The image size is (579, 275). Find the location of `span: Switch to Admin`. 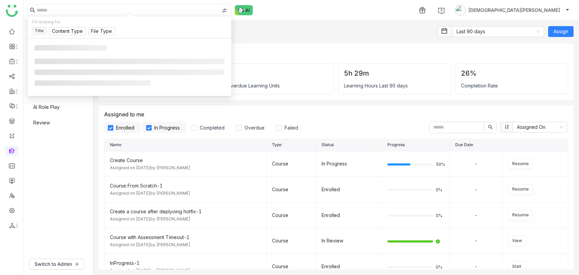

span: Switch to Admin is located at coordinates (53, 264).